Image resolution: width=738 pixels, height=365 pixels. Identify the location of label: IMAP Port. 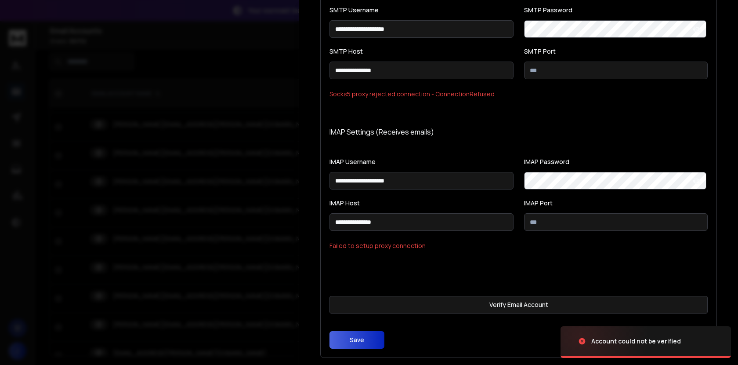
(616, 203).